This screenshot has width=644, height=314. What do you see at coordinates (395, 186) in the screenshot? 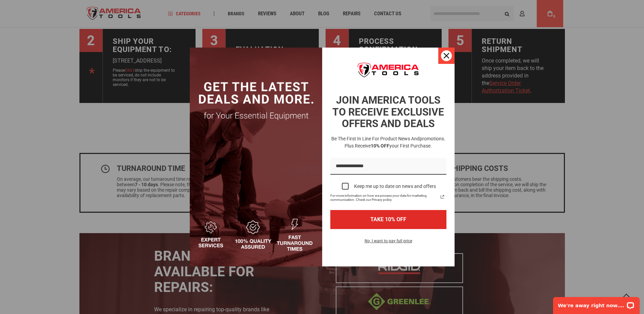
I see `div: Keep me up to date on news and offers` at bounding box center [395, 186].